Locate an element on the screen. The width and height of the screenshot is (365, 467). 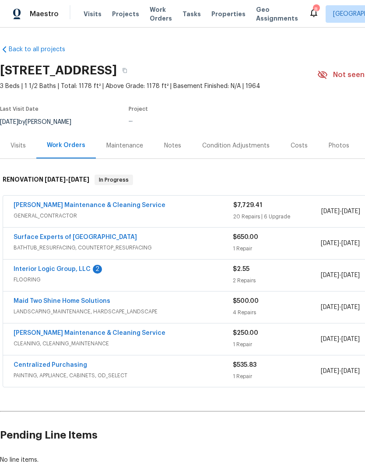
div: 2 Repairs is located at coordinates (276, 280).